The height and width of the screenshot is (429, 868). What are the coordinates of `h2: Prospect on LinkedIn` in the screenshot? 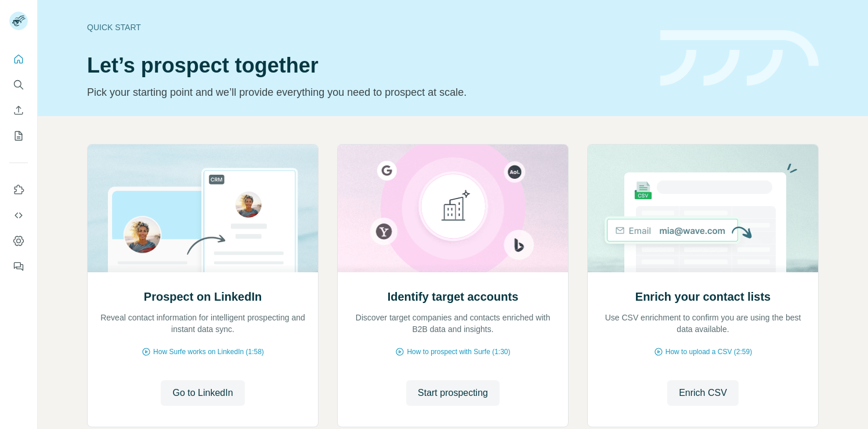 It's located at (203, 297).